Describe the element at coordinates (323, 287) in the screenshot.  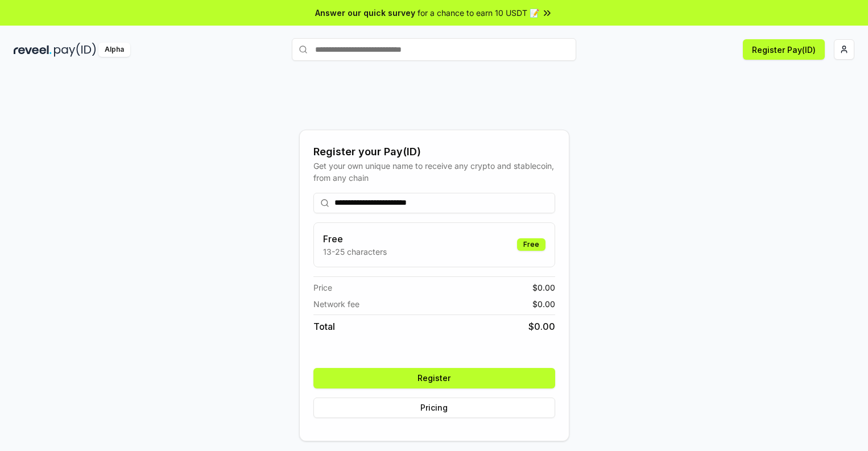
I see `span: Price` at that location.